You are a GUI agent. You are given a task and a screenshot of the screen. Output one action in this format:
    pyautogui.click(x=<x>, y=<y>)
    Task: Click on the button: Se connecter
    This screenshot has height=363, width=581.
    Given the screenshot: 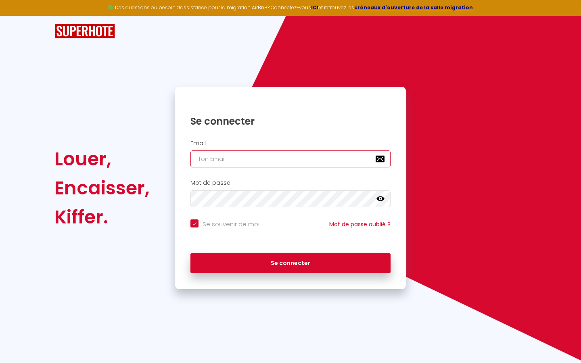 What is the action you would take?
    pyautogui.click(x=290, y=263)
    